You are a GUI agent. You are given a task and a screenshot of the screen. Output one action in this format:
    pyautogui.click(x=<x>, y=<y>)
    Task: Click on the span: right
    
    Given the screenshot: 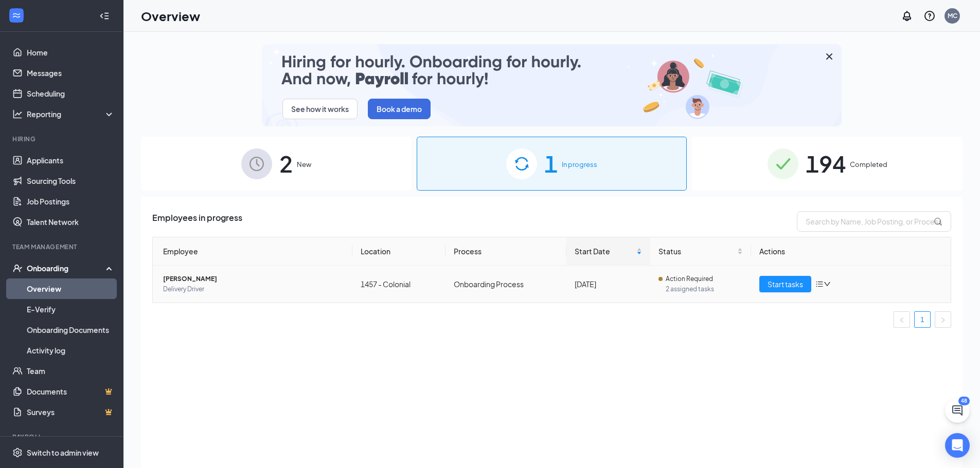 What is the action you would take?
    pyautogui.click(x=943, y=320)
    